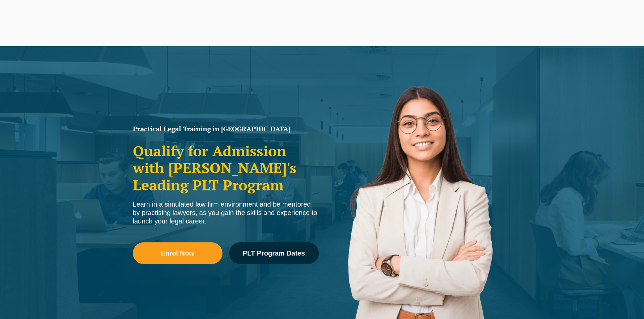  Describe the element at coordinates (178, 253) in the screenshot. I see `a: Enrol Now` at that location.